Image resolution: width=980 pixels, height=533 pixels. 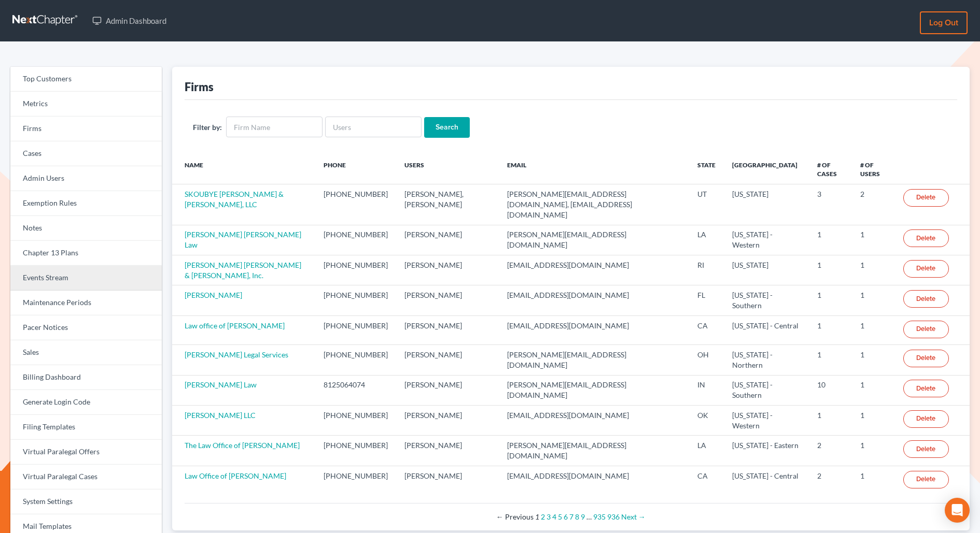 I want to click on a: Admin Users, so click(x=86, y=179).